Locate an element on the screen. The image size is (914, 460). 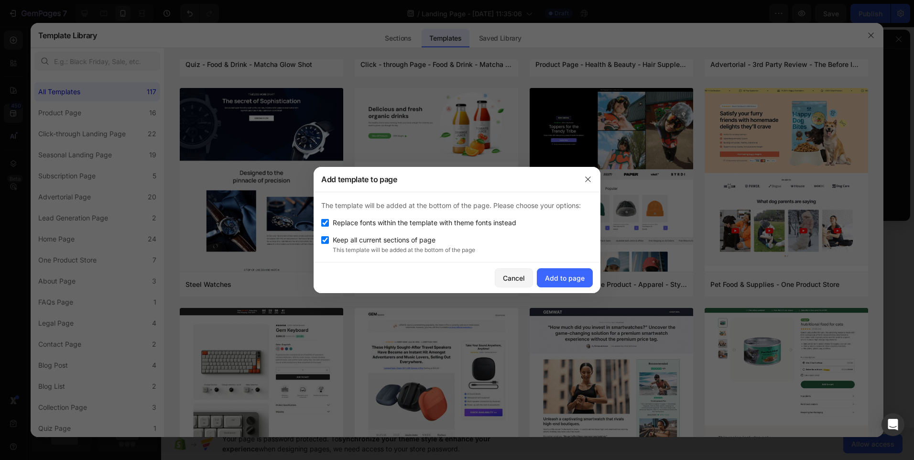
span: Add section is located at coordinates (31, 216).